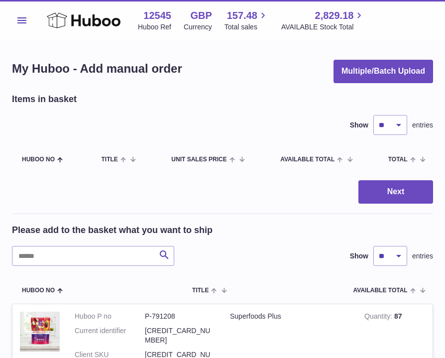 The image size is (445, 358). I want to click on dt: Current identifier, so click(109, 335).